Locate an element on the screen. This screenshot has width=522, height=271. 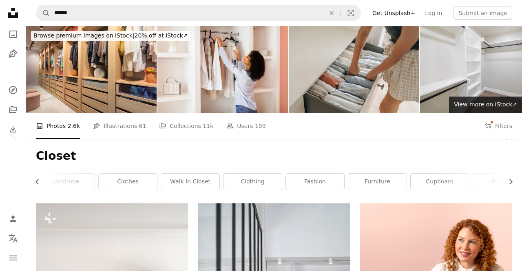
button: Language is located at coordinates (13, 239).